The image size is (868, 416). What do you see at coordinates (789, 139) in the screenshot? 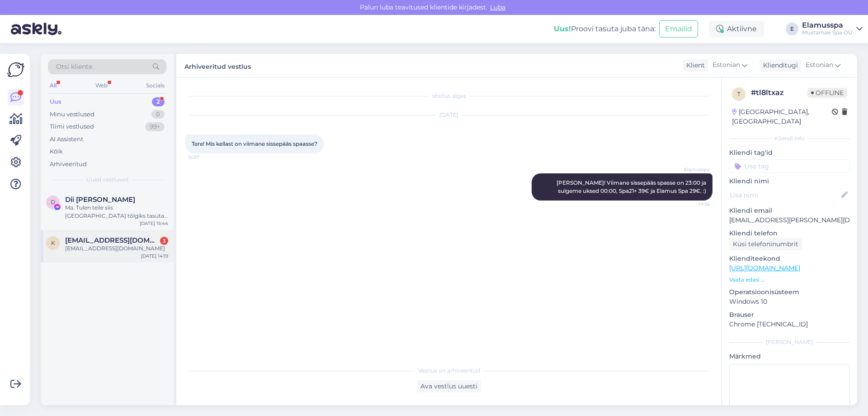
I see `div: Kliendi info` at bounding box center [789, 139].